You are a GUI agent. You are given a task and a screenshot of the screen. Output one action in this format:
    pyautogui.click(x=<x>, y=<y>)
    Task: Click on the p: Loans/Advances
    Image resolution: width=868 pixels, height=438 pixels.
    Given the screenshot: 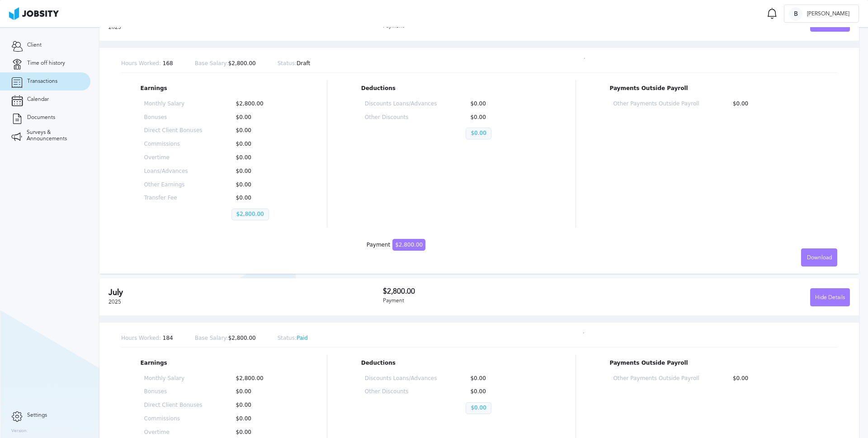 What is the action you would take?
    pyautogui.click(x=173, y=171)
    